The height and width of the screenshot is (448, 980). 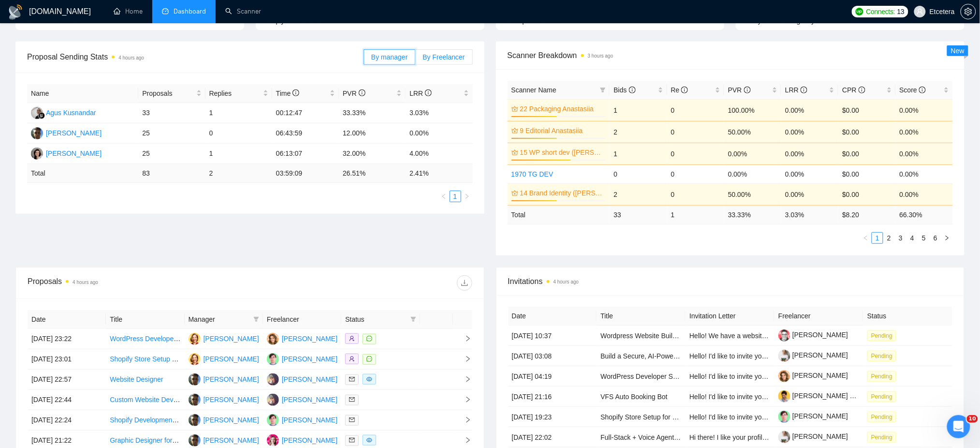 I want to click on a: 4, so click(x=913, y=238).